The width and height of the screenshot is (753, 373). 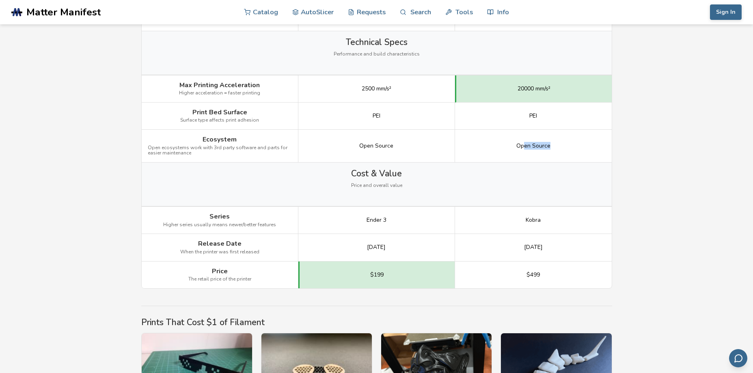 I want to click on span: Price, so click(x=220, y=272).